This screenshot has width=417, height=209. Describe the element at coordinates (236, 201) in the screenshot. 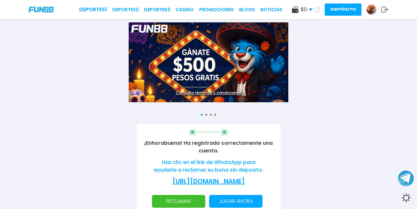

I see `p: Jugar ahora` at that location.